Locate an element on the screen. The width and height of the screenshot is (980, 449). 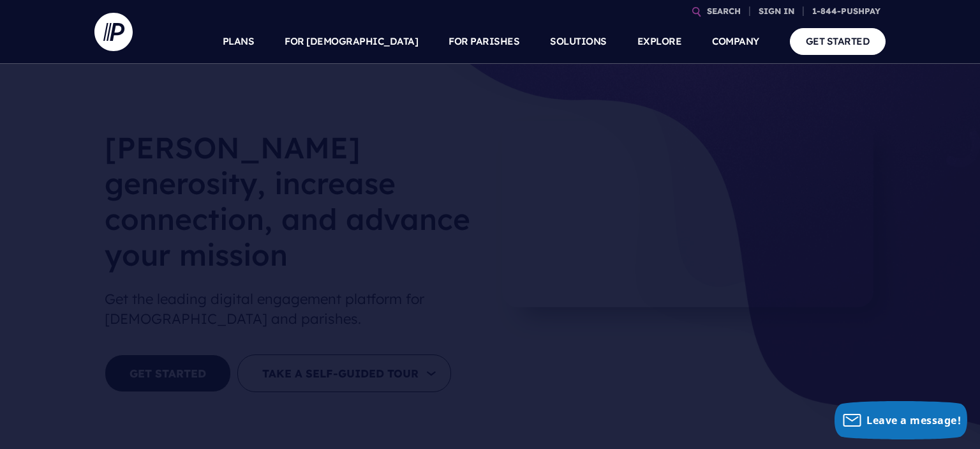
a: PLANS is located at coordinates (238, 41).